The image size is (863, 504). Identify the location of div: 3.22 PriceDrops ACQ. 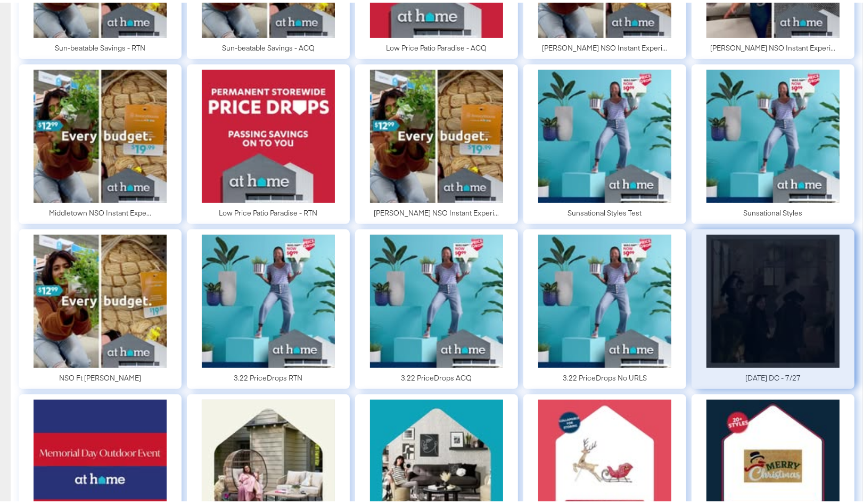
(437, 375).